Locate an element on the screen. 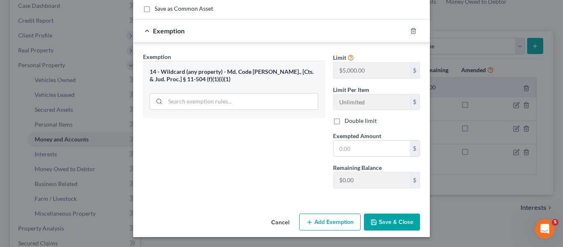 This screenshot has width=563, height=247. span: Exempted Amount is located at coordinates (357, 136).